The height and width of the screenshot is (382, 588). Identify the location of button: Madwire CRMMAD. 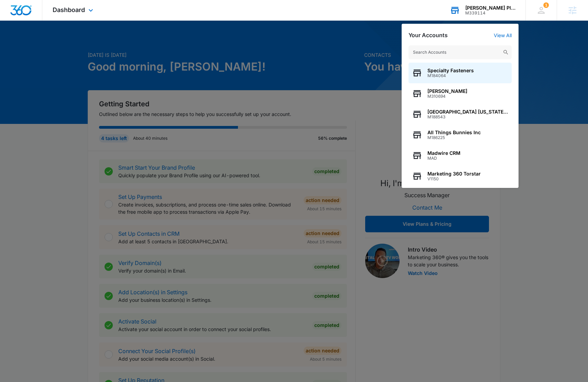
(460, 155).